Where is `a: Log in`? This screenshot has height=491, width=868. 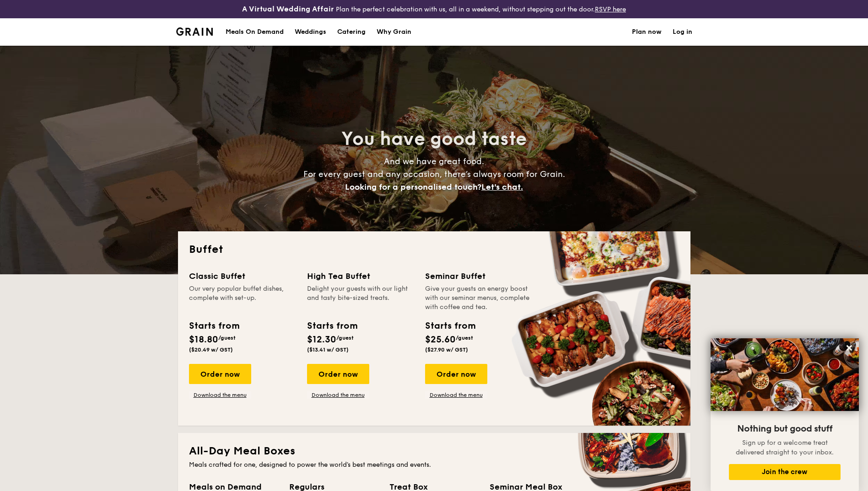 a: Log in is located at coordinates (682, 32).